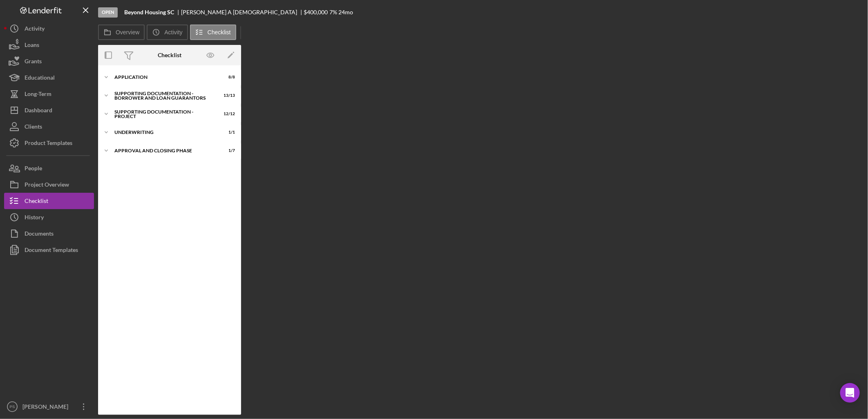 This screenshot has height=419, width=868. I want to click on a: Documents, so click(49, 233).